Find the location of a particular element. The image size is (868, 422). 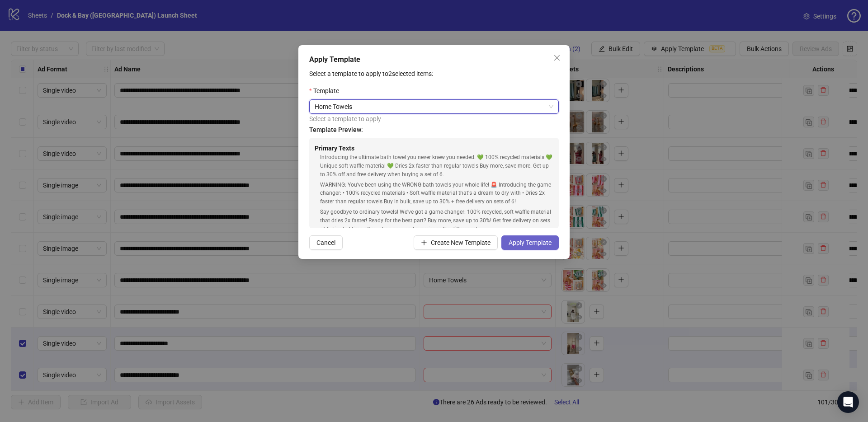

label: Template is located at coordinates (327, 91).